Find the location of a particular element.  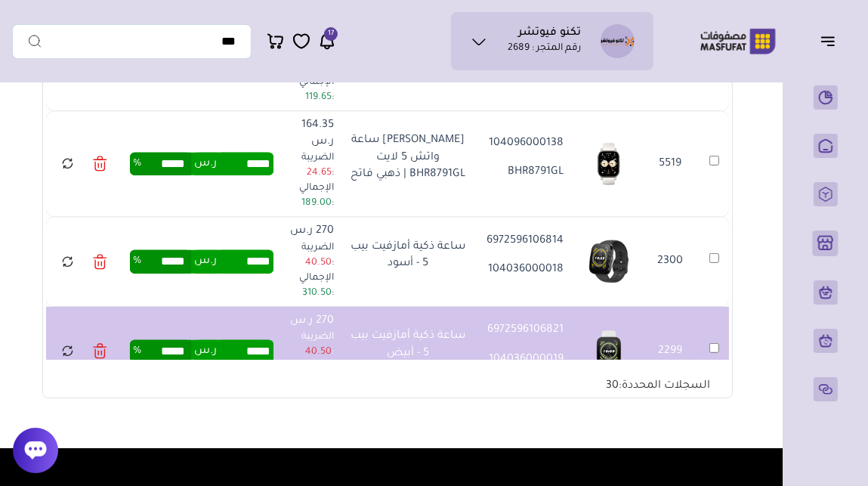

img: 20250713133331160360.png is located at coordinates (609, 164).